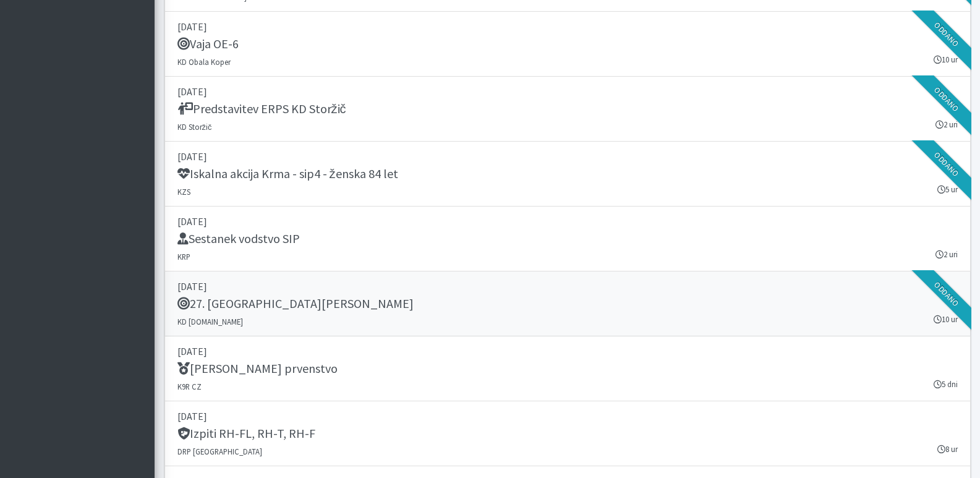 The image size is (980, 478). Describe the element at coordinates (239, 239) in the screenshot. I see `h5: Sestanek vodstvo SIP` at that location.